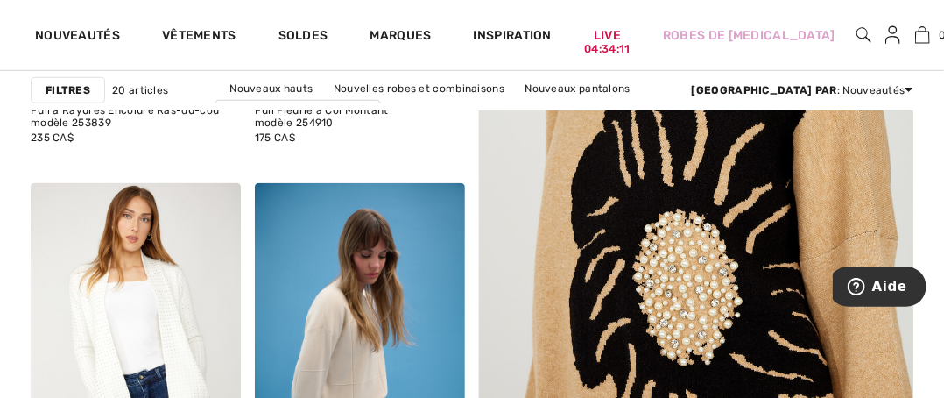 The height and width of the screenshot is (398, 944). Describe the element at coordinates (893, 35) in the screenshot. I see `img: Mes infos` at that location.